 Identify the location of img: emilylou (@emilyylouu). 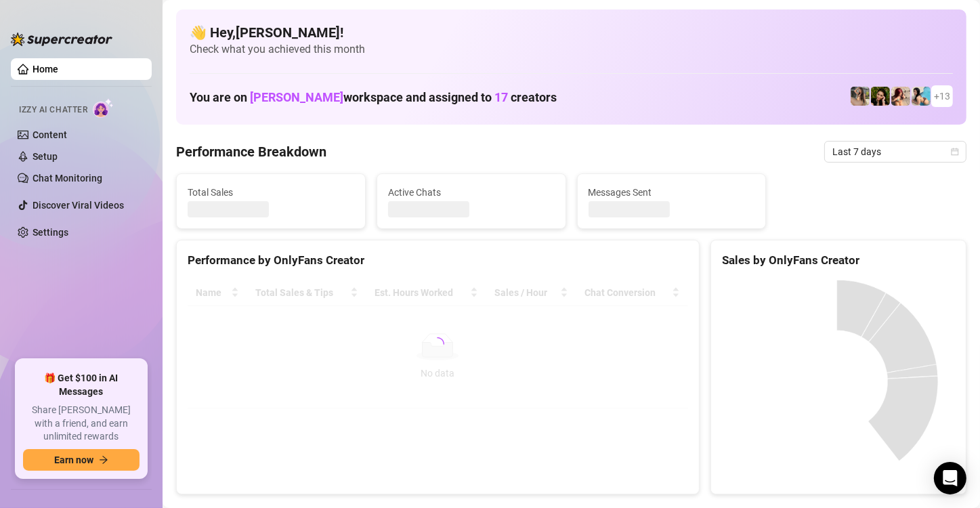
(860, 96).